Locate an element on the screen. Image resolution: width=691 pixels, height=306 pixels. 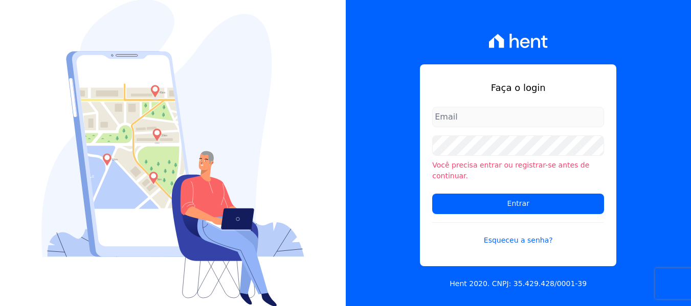
input: Entrar is located at coordinates (518, 204).